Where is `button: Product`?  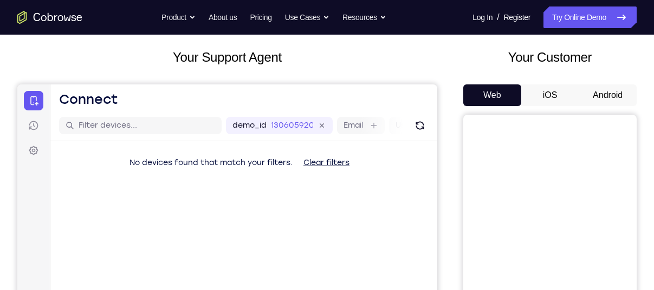 button: Product is located at coordinates (178, 17).